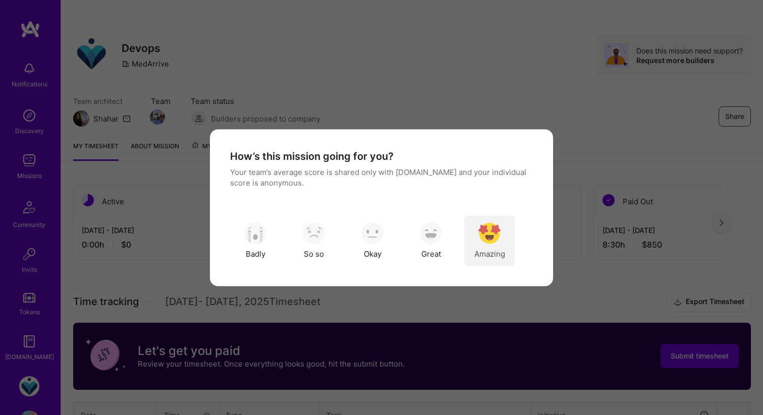 Image resolution: width=763 pixels, height=415 pixels. Describe the element at coordinates (431, 254) in the screenshot. I see `span: Great` at that location.